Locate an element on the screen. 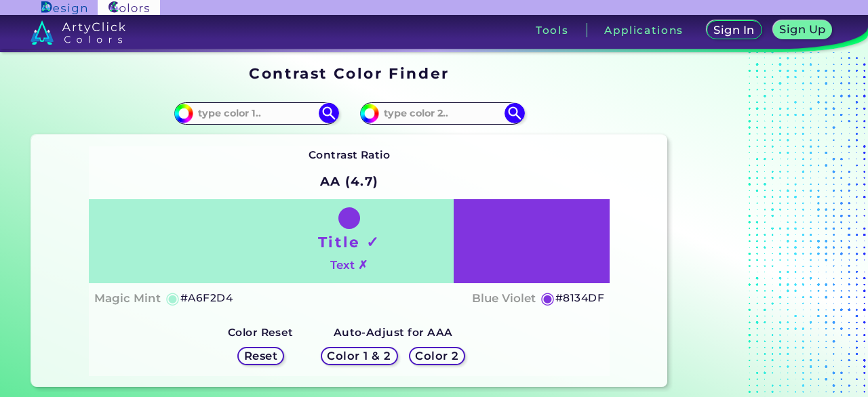  h4: Blue Violet is located at coordinates (504, 299).